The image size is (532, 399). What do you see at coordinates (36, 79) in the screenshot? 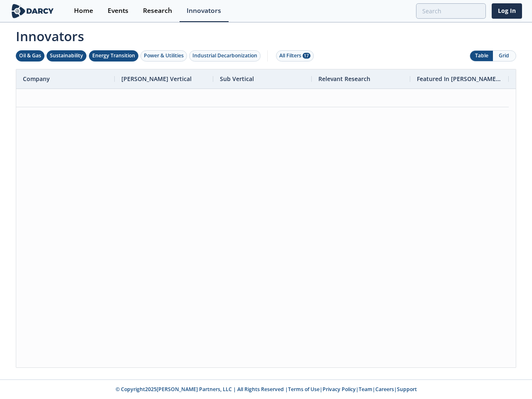
I see `span: Company` at bounding box center [36, 79].